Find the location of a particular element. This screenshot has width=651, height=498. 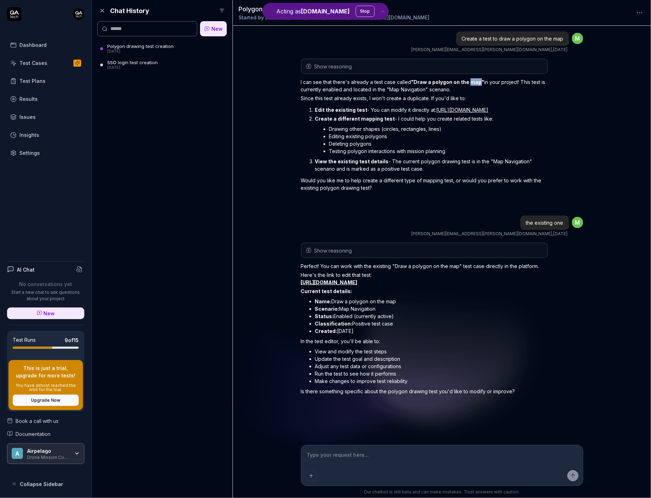

strong: Created: is located at coordinates (326, 331).